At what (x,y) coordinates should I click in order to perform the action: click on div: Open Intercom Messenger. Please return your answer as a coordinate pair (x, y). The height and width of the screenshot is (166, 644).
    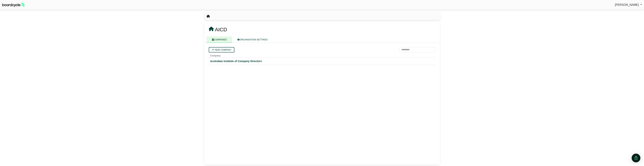
    Looking at the image, I should click on (636, 158).